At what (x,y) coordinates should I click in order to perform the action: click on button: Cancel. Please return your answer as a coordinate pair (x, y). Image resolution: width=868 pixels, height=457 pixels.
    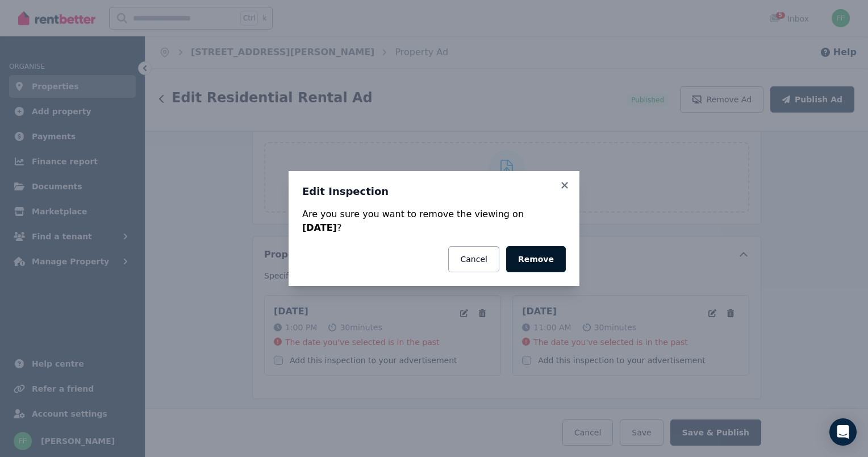
    Looking at the image, I should click on (473, 259).